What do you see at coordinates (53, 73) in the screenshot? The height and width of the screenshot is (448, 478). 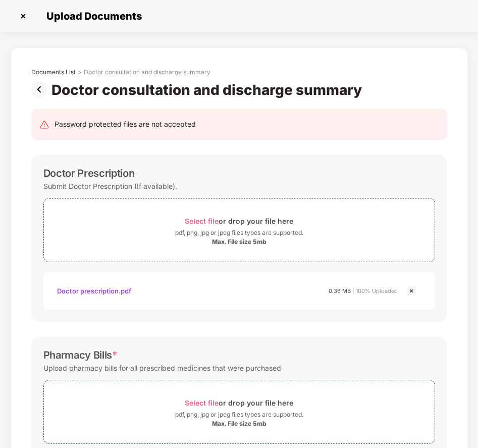 I see `div: Documents List` at bounding box center [53, 73].